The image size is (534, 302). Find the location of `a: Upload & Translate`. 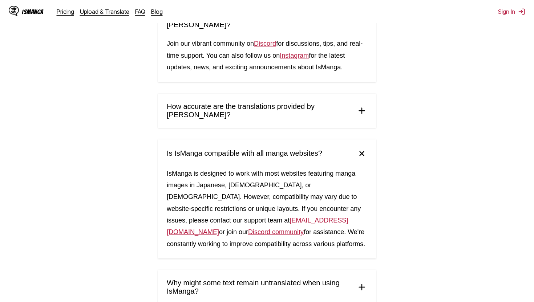

a: Upload & Translate is located at coordinates (105, 12).